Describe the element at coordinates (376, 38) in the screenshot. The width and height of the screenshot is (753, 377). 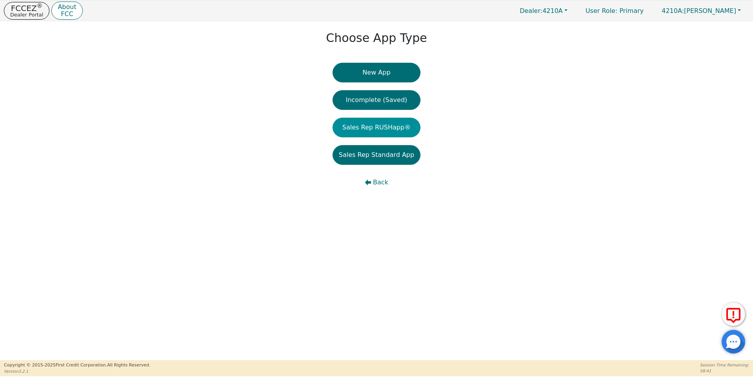
I see `h1: Choose App Type` at that location.